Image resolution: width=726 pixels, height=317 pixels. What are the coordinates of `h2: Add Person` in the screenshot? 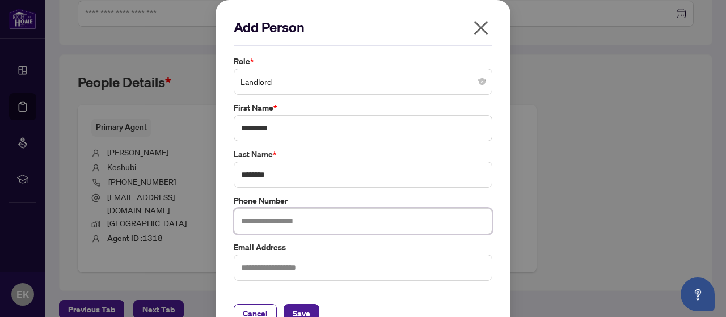 It's located at (363, 27).